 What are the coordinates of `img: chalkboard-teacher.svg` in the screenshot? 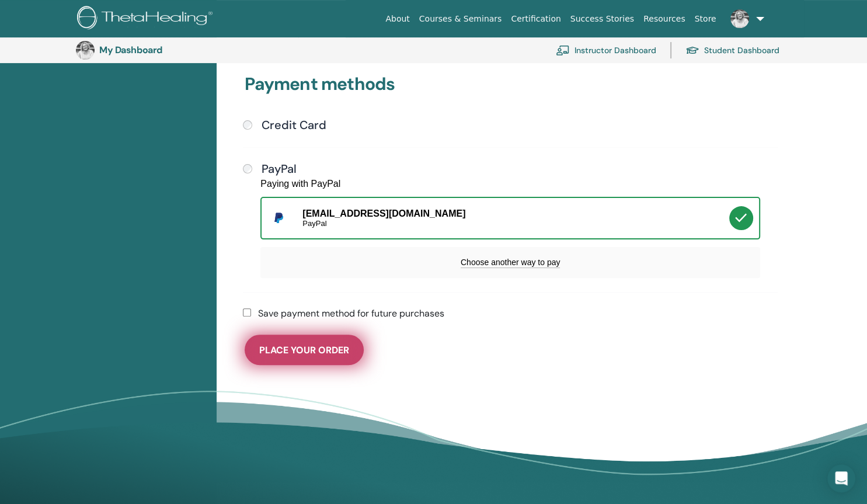 It's located at (563, 50).